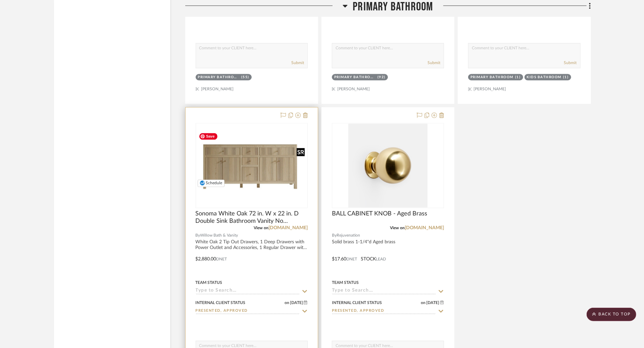 The height and width of the screenshot is (348, 644). Describe the element at coordinates (252, 217) in the screenshot. I see `span: Sonoma White Oak 72 in. W x 22 in. D Double Sink Bathroom Vanity No Countertop` at that location.